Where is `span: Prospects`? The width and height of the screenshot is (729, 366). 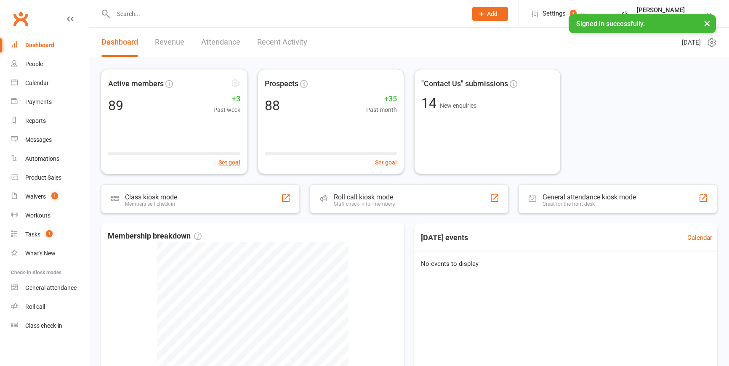 span: Prospects is located at coordinates (282, 84).